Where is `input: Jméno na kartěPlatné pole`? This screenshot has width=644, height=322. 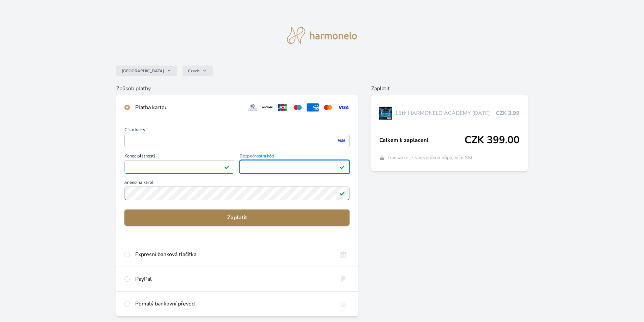 input: Jméno na kartěPlatné pole is located at coordinates (237, 193).